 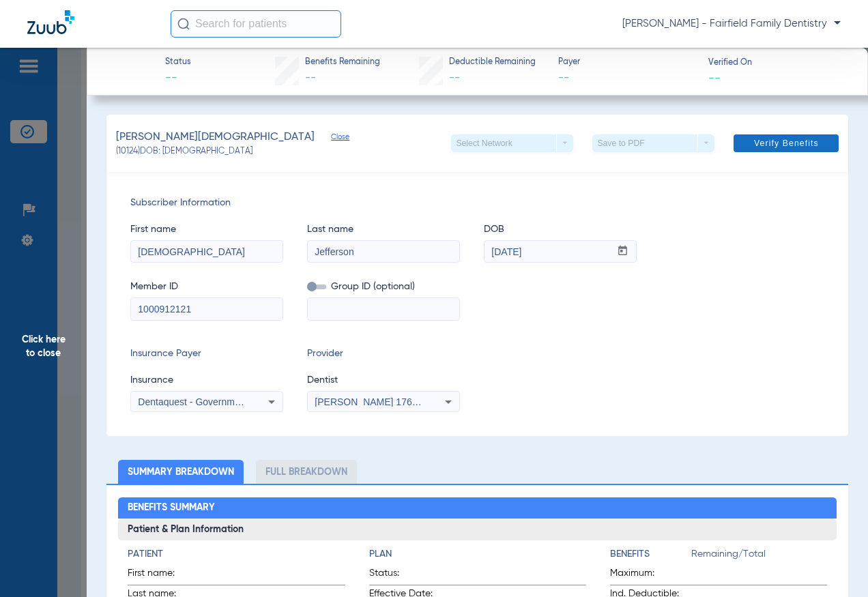 What do you see at coordinates (477, 508) in the screenshot?
I see `h2: Benefits Summary` at bounding box center [477, 508].